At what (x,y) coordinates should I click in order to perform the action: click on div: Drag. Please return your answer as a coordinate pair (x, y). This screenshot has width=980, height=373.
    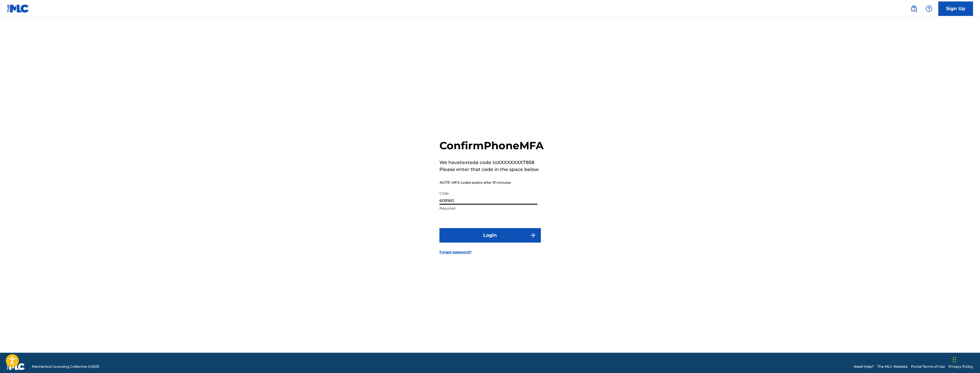
    Looking at the image, I should click on (954, 360).